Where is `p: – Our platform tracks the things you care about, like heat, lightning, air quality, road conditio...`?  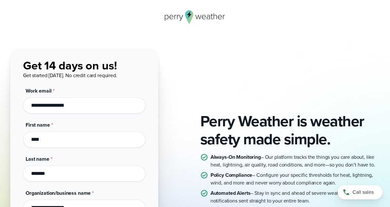
p: – Our platform tracks the things you care about, like heat, lightning, air quality, road conditio... is located at coordinates (295, 161).